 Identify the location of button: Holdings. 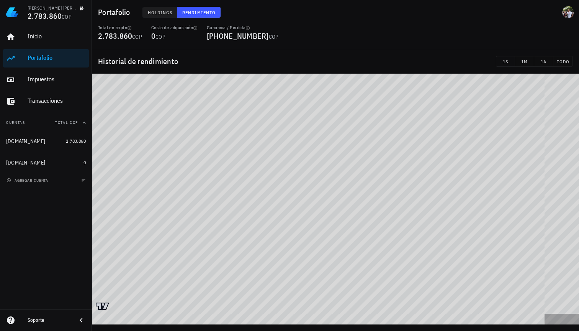
(160, 12).